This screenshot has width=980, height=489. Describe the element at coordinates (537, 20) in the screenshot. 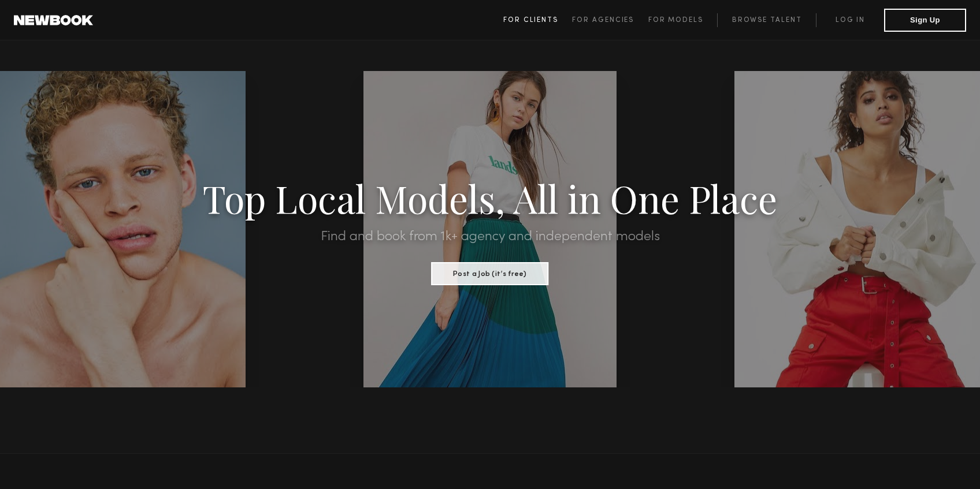

I see `a: For Clients` at that location.